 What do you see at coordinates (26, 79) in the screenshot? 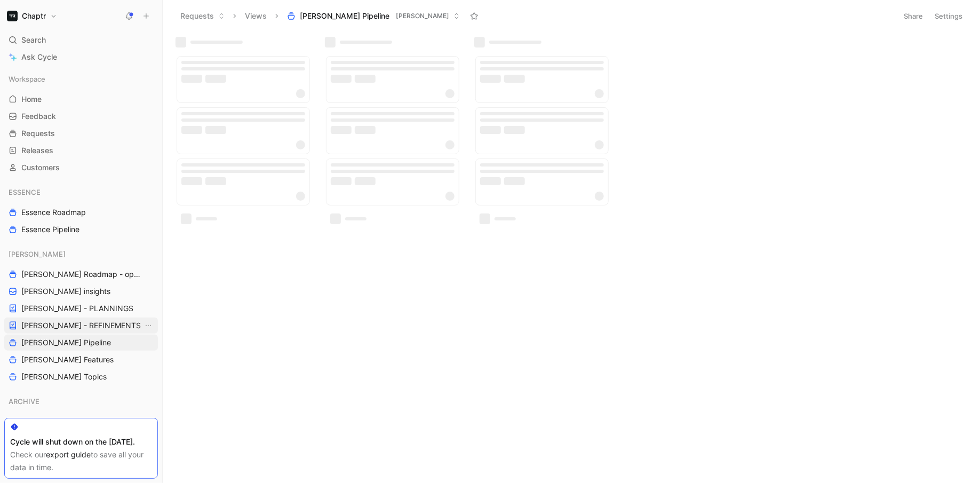
I see `span: Workspace` at bounding box center [26, 79].